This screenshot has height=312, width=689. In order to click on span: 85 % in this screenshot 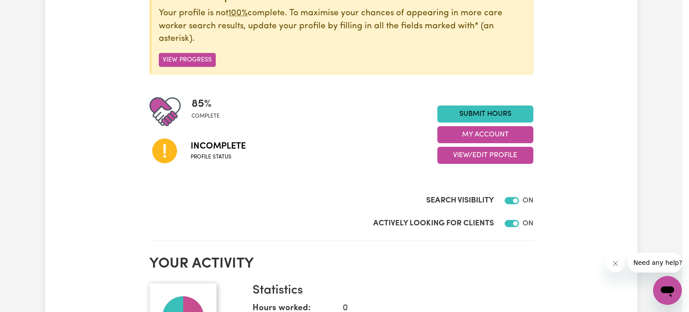, I will do `click(206, 104)`.